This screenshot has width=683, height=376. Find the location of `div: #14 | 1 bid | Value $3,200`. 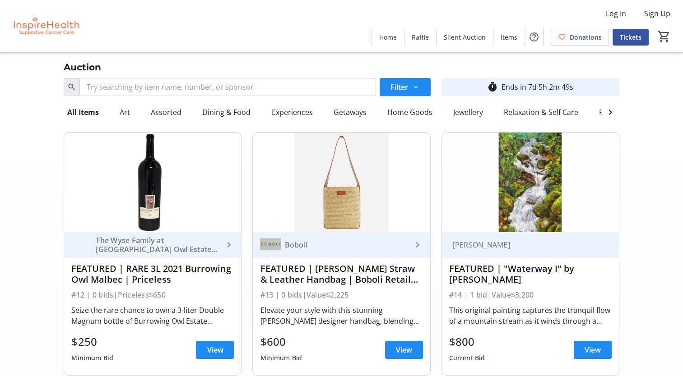

div: #14 | 1 bid | Value $3,200 is located at coordinates (530, 295).